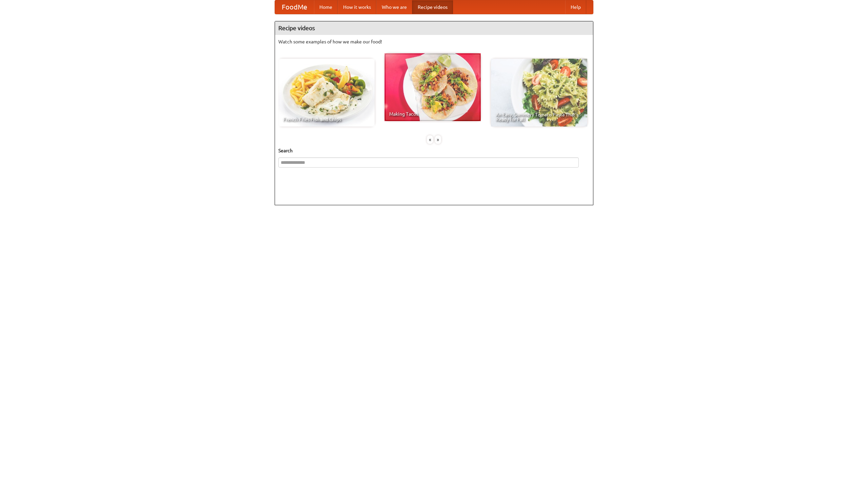 Image resolution: width=868 pixels, height=480 pixels. Describe the element at coordinates (326, 119) in the screenshot. I see `span: French Fries Fish and Chips` at that location.